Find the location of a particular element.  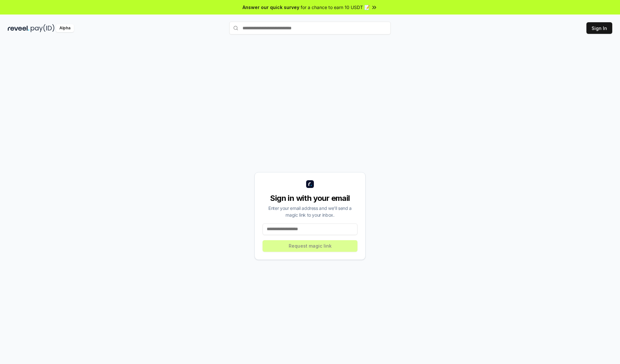

div: Sign in with your email is located at coordinates (310, 198).